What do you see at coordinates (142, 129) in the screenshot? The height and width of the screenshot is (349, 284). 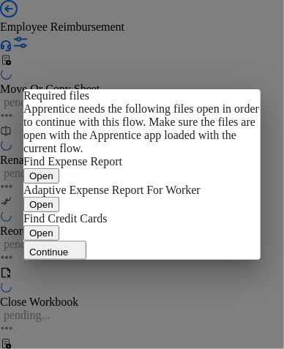 I see `div: Apprentice needs the following files open in order to continue with this flow. Make sure the file...` at bounding box center [142, 129].